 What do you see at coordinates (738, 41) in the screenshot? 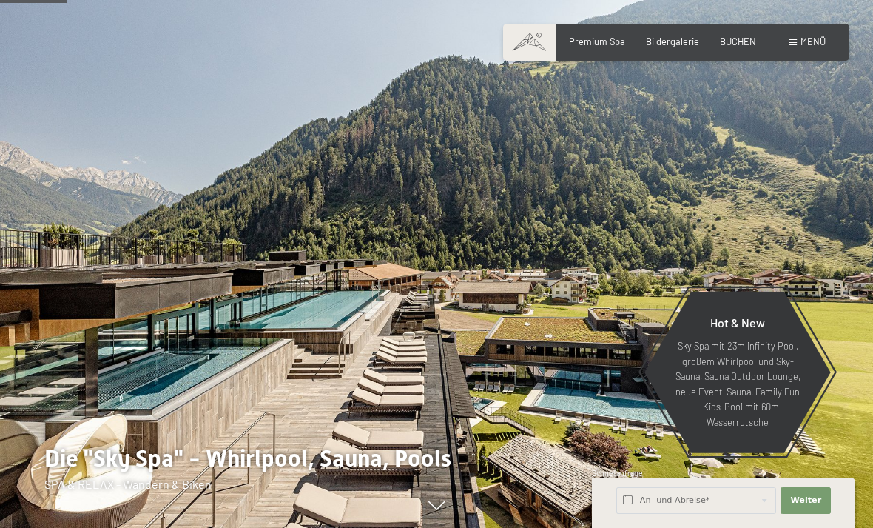
I see `span: BUCHEN` at bounding box center [738, 41].